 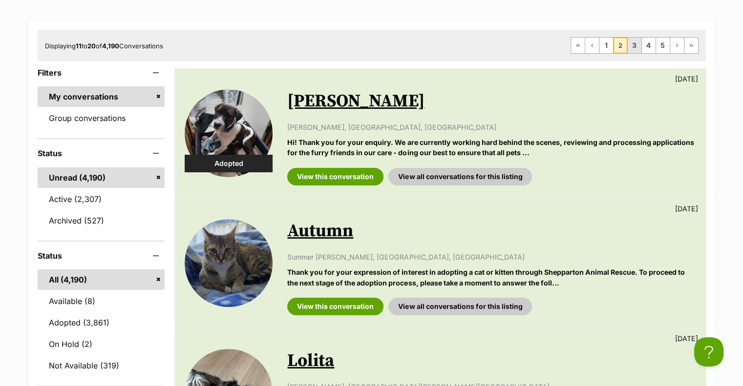 What do you see at coordinates (101, 280) in the screenshot?
I see `a: All (4,190)` at bounding box center [101, 280].